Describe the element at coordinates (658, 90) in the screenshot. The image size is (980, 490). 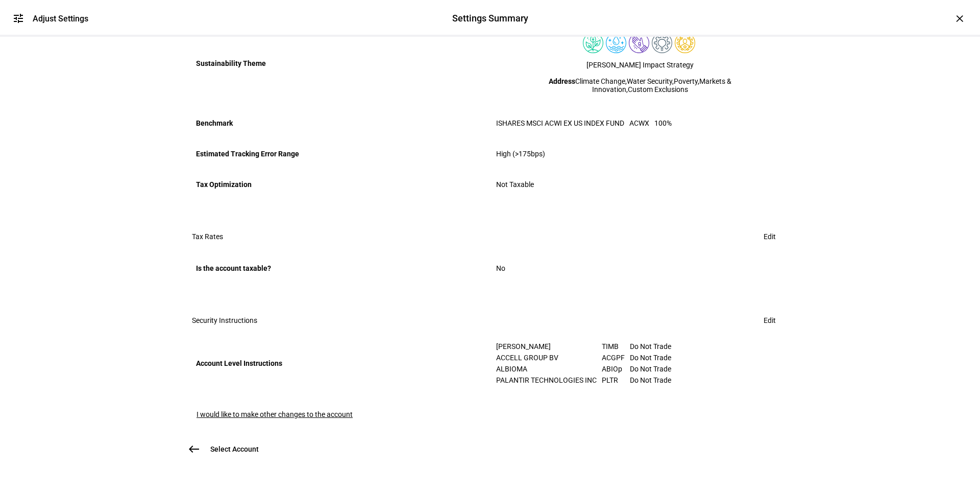
I see `span: Custom Exclusions` at that location.